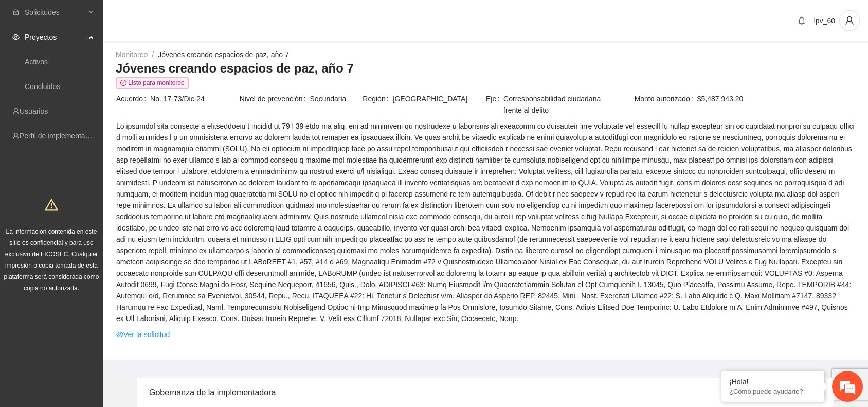 Image resolution: width=868 pixels, height=407 pixels. What do you see at coordinates (336, 99) in the screenshot?
I see `span: Secundaria` at bounding box center [336, 99].